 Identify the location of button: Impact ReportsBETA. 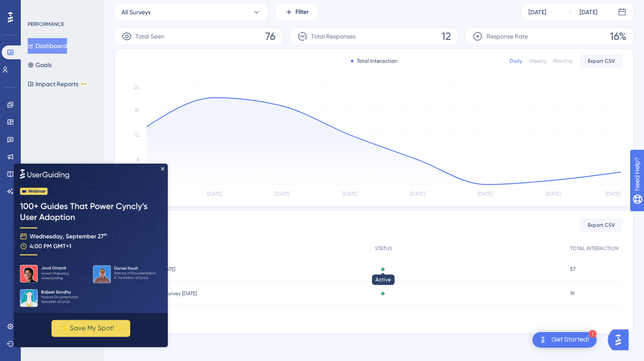
(57, 84).